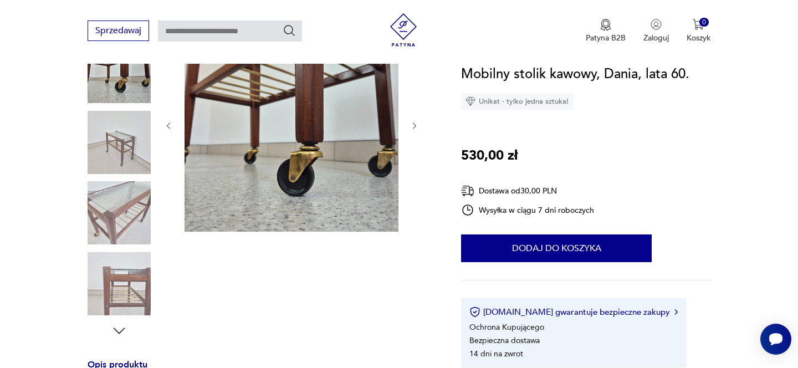 The image size is (798, 368). Describe the element at coordinates (606, 38) in the screenshot. I see `p: Patyna B2B` at that location.